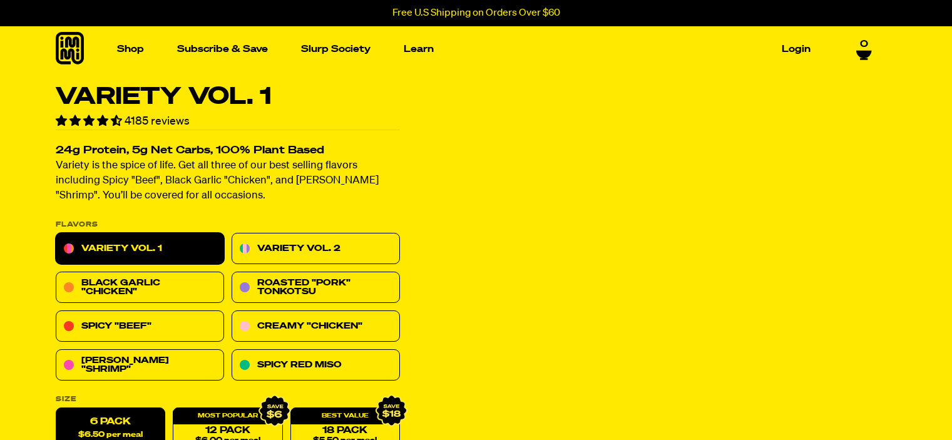 The image size is (952, 440). I want to click on a: Subscribe & Save, so click(222, 49).